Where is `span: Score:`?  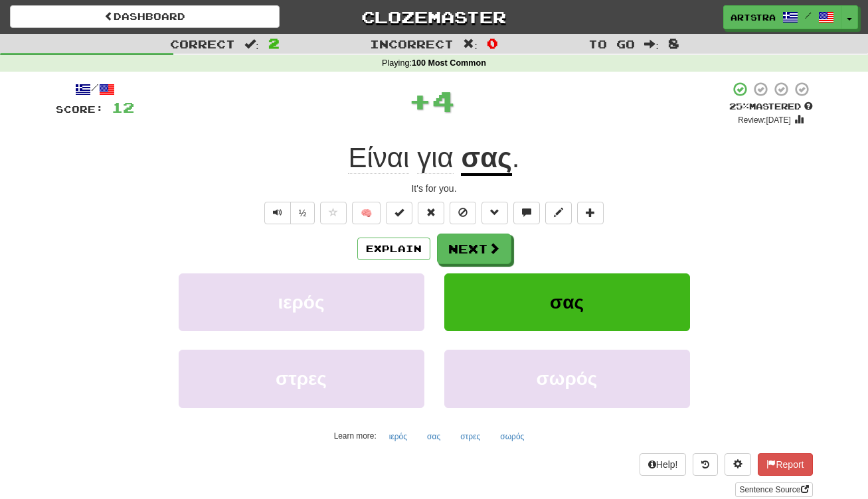 span: Score: is located at coordinates (79, 108).